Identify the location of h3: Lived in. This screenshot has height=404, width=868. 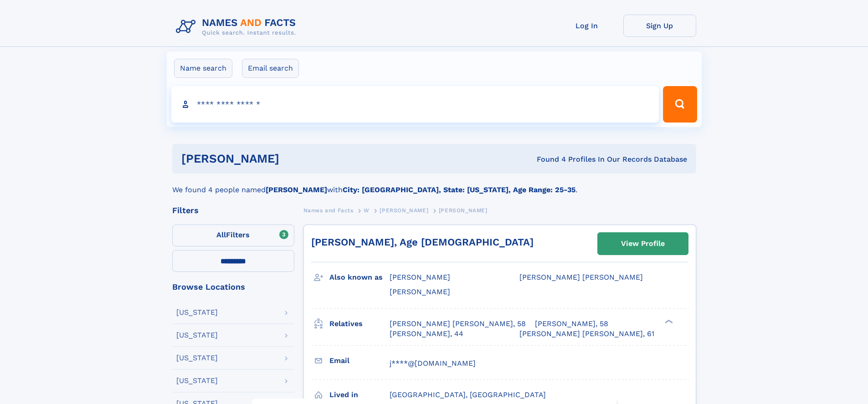
(359, 395).